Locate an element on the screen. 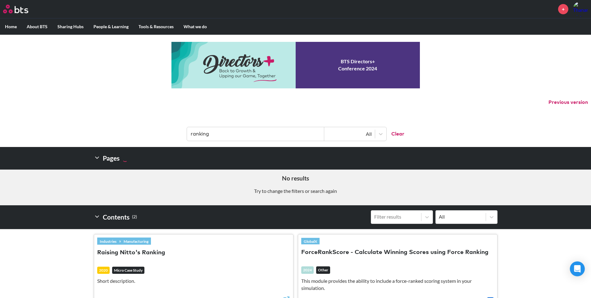  label: About BTS is located at coordinates (37, 27).